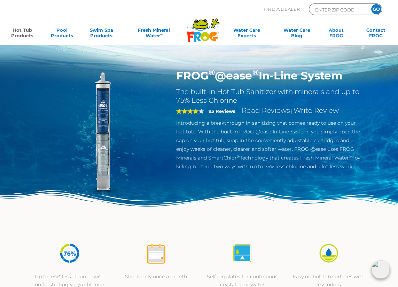 The image size is (398, 287). What do you see at coordinates (62, 34) in the screenshot?
I see `a: PoolProducts` at bounding box center [62, 34].